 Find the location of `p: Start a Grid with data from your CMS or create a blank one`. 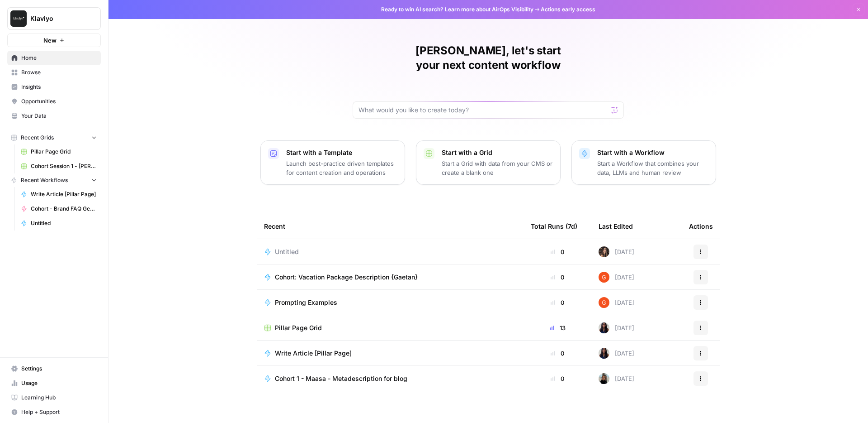

p: Start a Grid with data from your CMS or create a blank one is located at coordinates (497, 168).